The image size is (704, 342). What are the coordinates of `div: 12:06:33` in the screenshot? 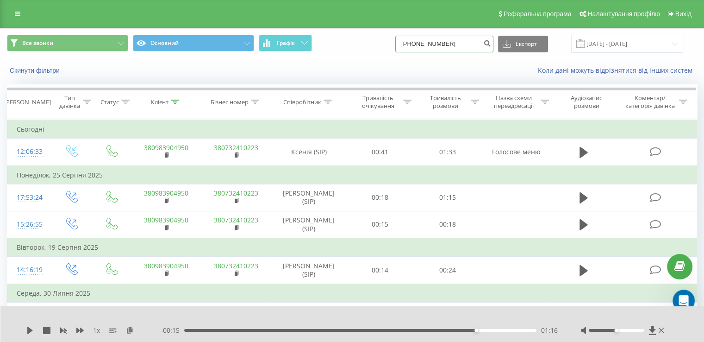 It's located at (29, 151).